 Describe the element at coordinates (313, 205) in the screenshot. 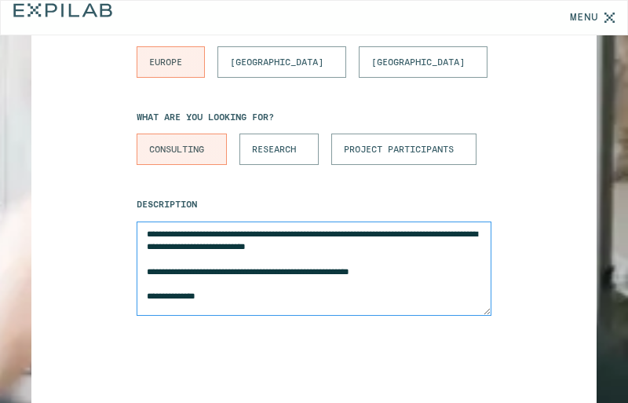

I see `label: Description` at that location.